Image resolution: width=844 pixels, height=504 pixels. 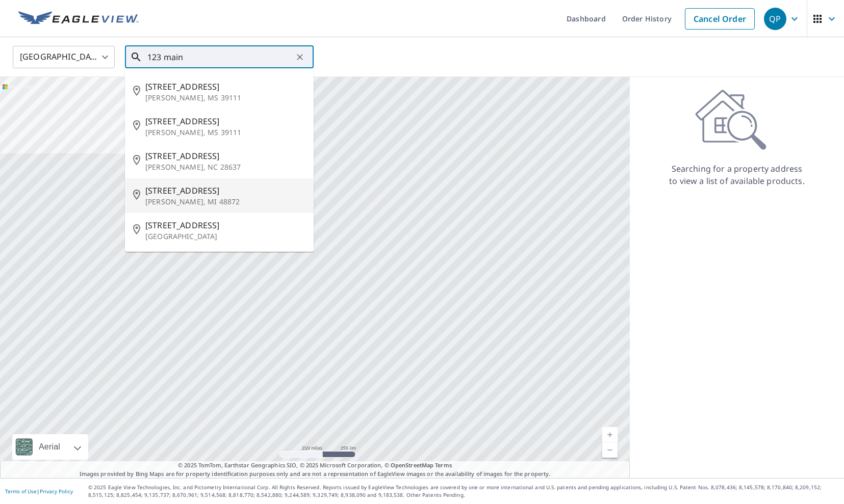 I want to click on a: Terms, so click(x=443, y=465).